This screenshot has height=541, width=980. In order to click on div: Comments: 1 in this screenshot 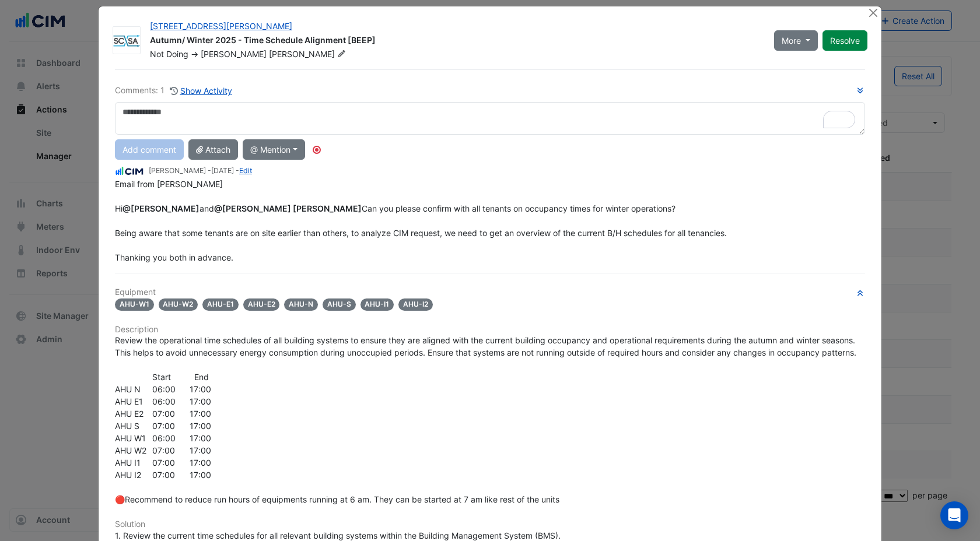, I will do `click(174, 90)`.